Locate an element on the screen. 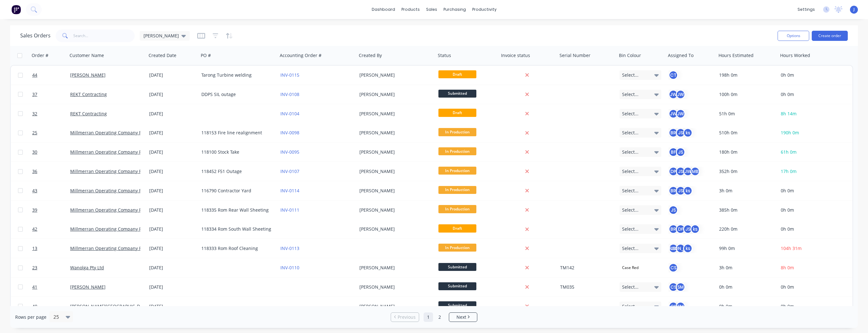 The image size is (868, 333). div: 118334 Rom South Wall Sheeting is located at coordinates (237, 229).